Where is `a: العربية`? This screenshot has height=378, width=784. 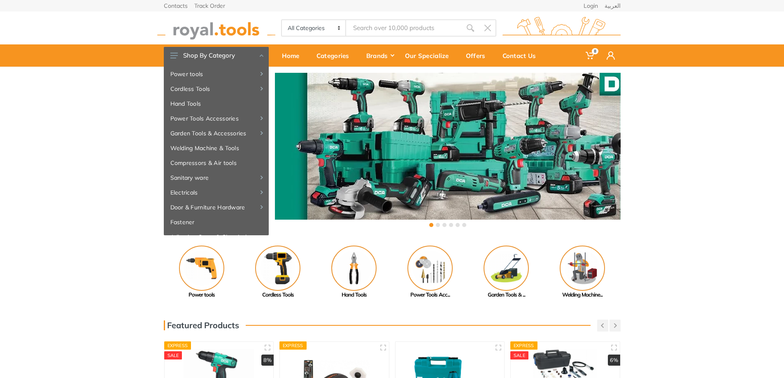
a: العربية is located at coordinates (613, 6).